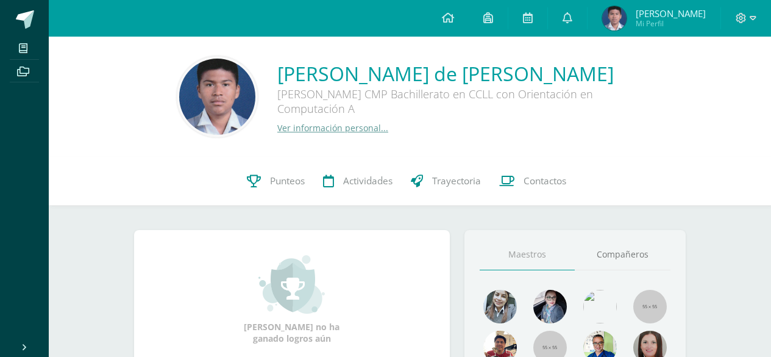 The height and width of the screenshot is (357, 771). I want to click on span: Punteos, so click(287, 180).